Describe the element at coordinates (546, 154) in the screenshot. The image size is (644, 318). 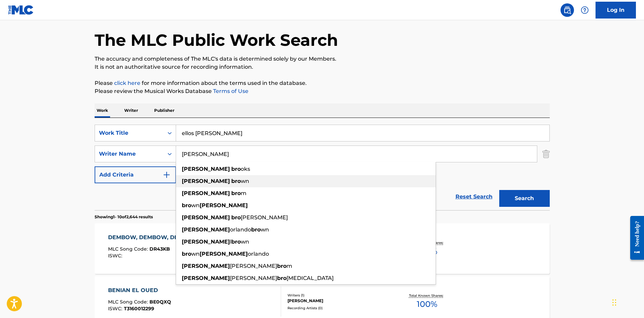
I see `img: Delete Criterion` at that location.